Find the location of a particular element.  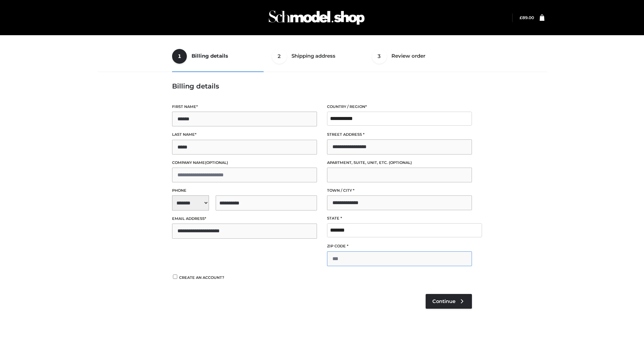

label: Last name is located at coordinates (245, 134).